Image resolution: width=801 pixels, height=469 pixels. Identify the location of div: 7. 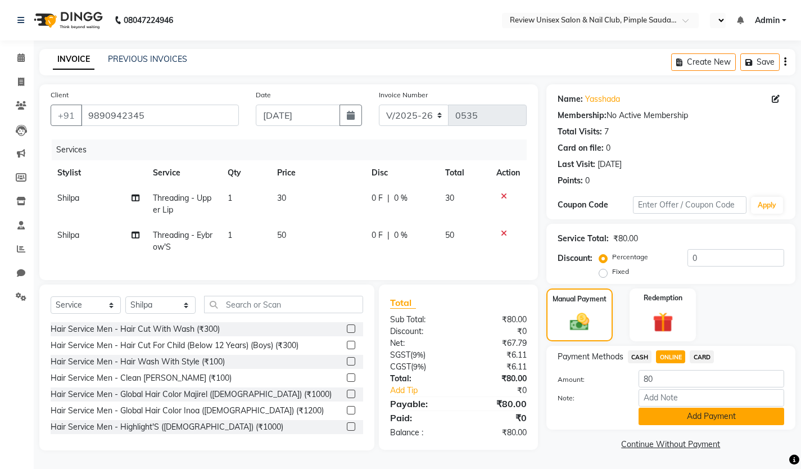
(607, 132).